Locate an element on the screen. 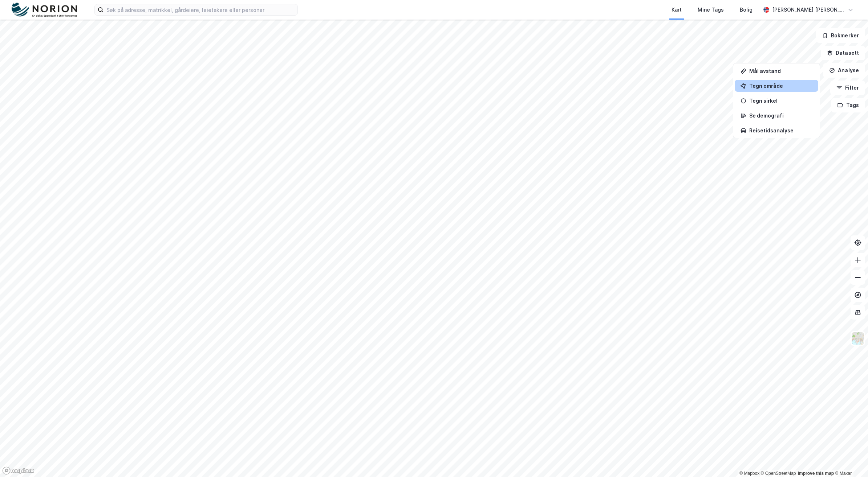  div: Mine Tags is located at coordinates (711, 10).